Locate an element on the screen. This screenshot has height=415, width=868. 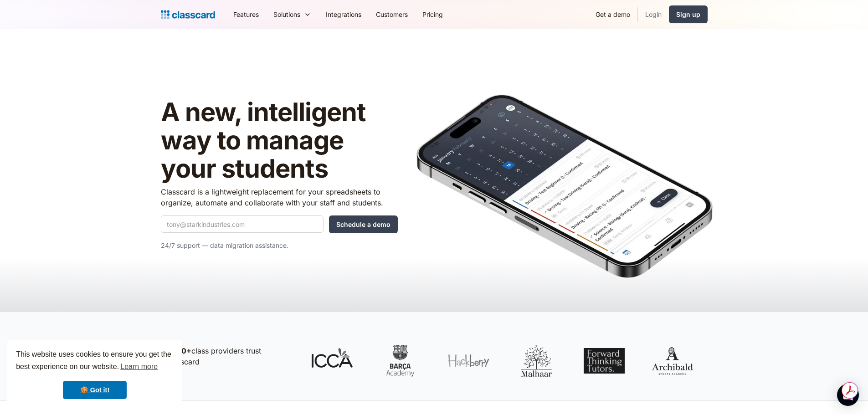
a: Get a demo is located at coordinates (613, 14).